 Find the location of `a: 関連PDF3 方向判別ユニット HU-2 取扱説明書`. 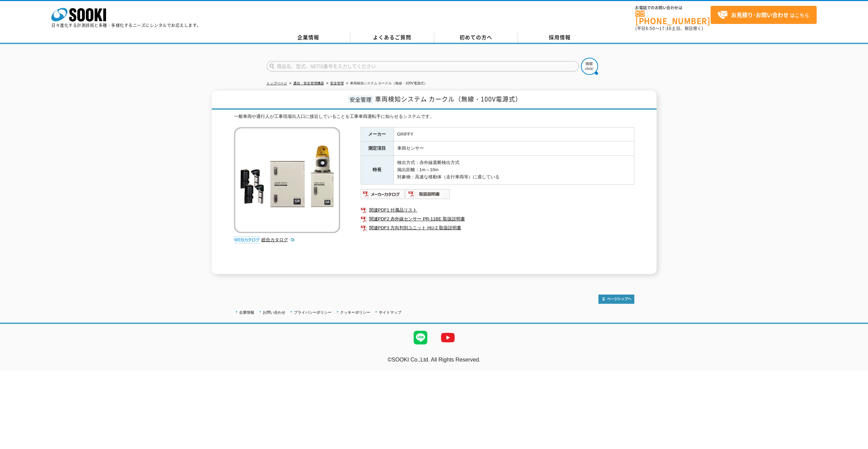

a: 関連PDF3 方向判別ユニット HU-2 取扱説明書 is located at coordinates (497, 228).